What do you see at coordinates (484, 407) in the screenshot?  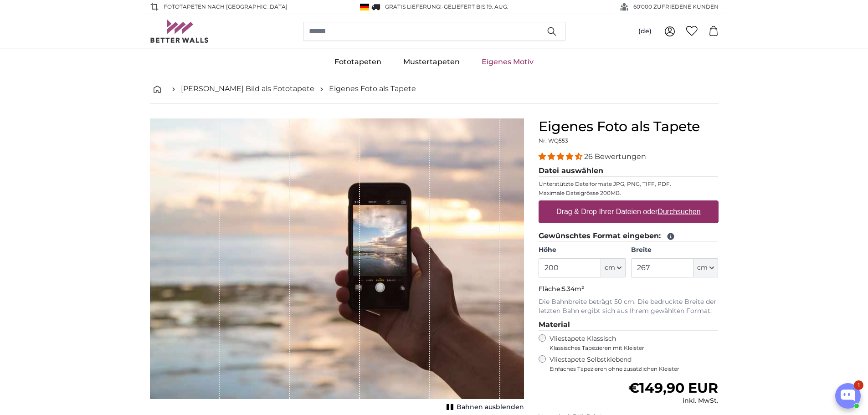 I see `button: Bahnen ausblenden` at bounding box center [484, 407].